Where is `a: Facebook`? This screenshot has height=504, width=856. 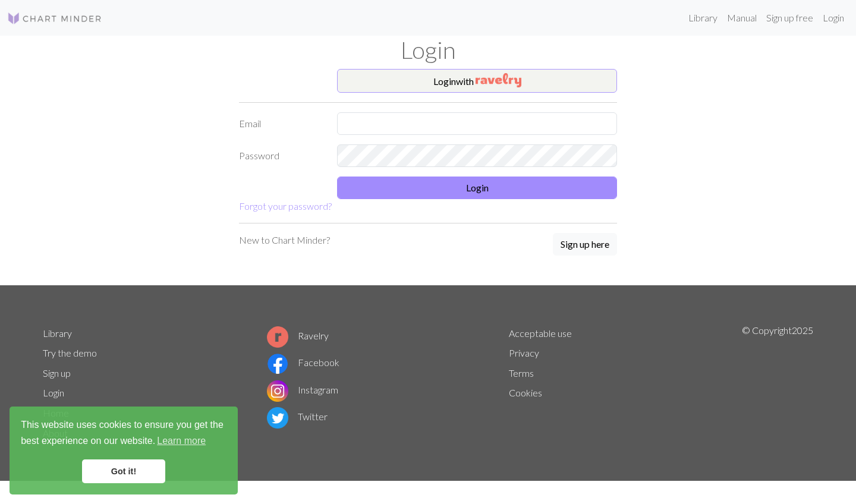
a: Facebook is located at coordinates (303, 362).